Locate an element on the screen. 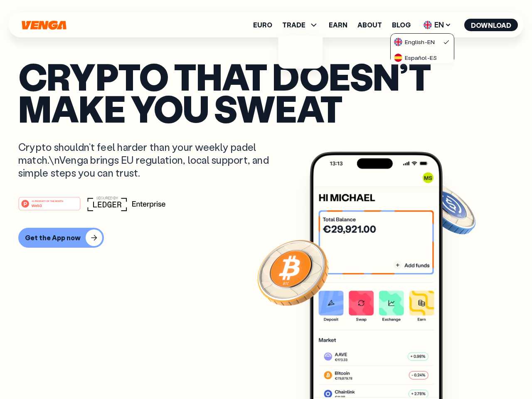 This screenshot has height=399, width=532. a: Euro is located at coordinates (263, 25).